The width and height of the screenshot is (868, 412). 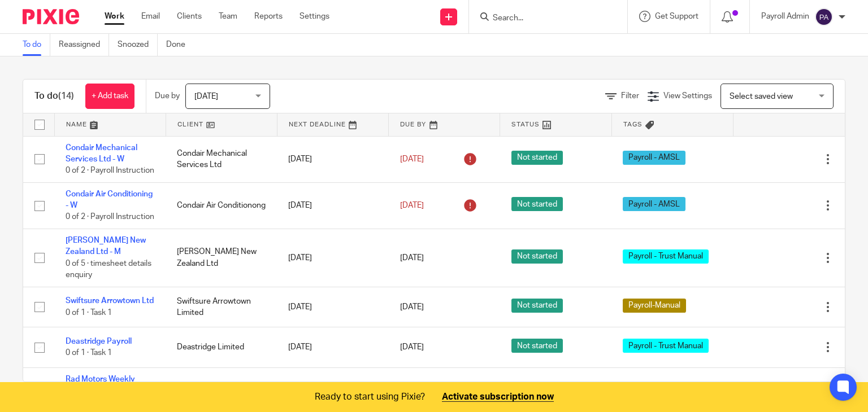 I want to click on a: Condair Mechanical Services Ltd - W, so click(x=101, y=154).